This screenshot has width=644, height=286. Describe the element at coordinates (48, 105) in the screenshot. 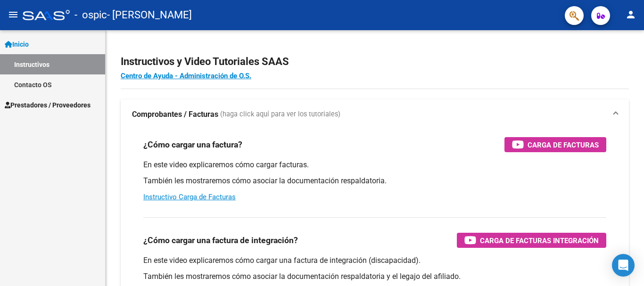

I see `span: Prestadores / Proveedores` at that location.